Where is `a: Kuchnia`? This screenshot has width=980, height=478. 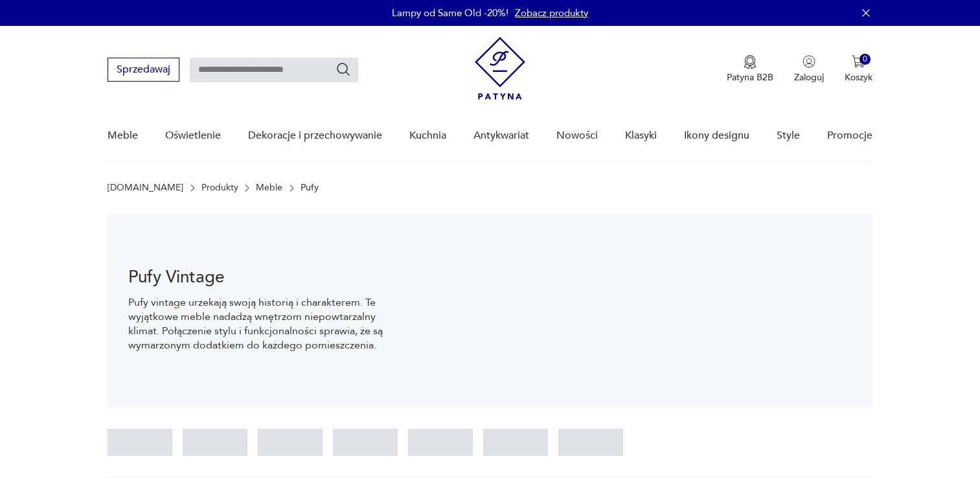 a: Kuchnia is located at coordinates (427, 136).